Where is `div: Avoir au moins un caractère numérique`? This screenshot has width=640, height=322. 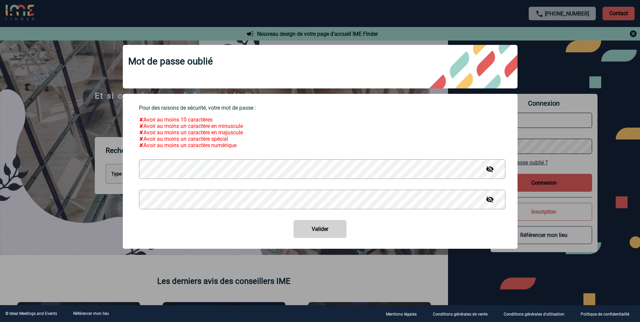 div: Avoir au moins un caractère numérique is located at coordinates (320, 145).